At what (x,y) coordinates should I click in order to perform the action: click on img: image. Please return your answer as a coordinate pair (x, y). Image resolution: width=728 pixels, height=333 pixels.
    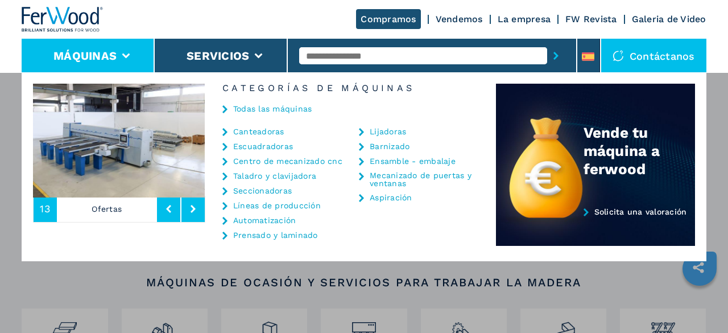
    Looking at the image, I should click on (119, 140).